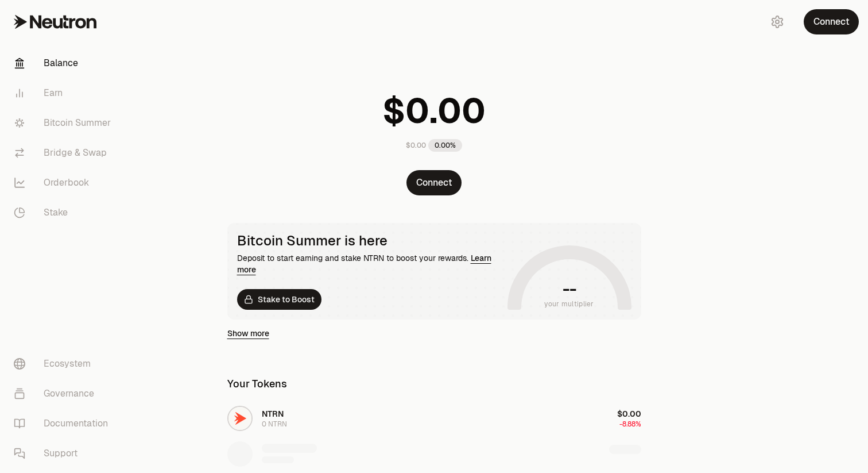  I want to click on a: Documentation, so click(65, 424).